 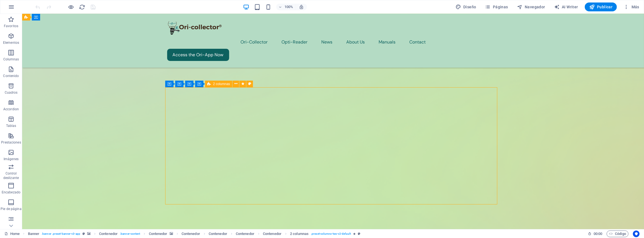 I want to click on p: Prestaciones, so click(x=11, y=143).